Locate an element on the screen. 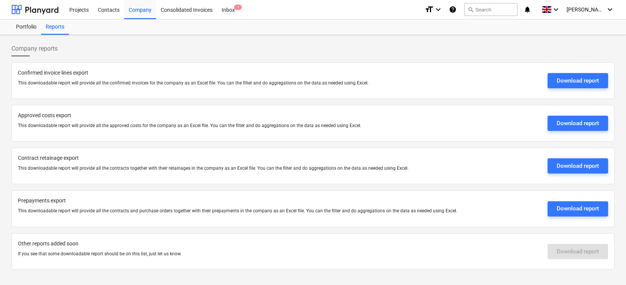  p: Prepayments export is located at coordinates (279, 201).